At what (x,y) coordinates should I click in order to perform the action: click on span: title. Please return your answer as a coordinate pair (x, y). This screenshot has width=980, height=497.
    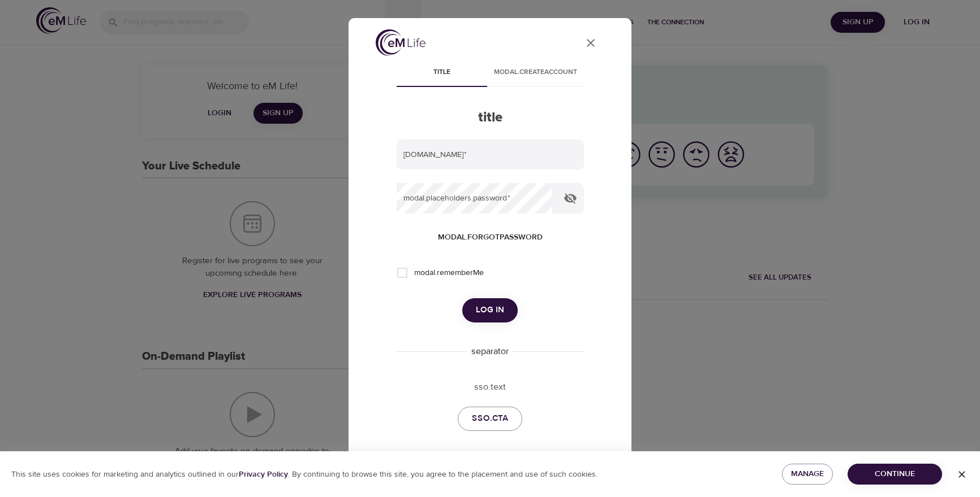
    Looking at the image, I should click on (442, 72).